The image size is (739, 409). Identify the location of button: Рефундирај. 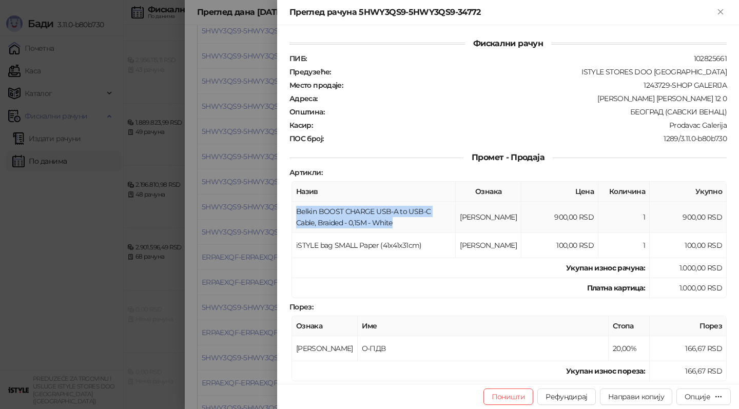
(566, 397).